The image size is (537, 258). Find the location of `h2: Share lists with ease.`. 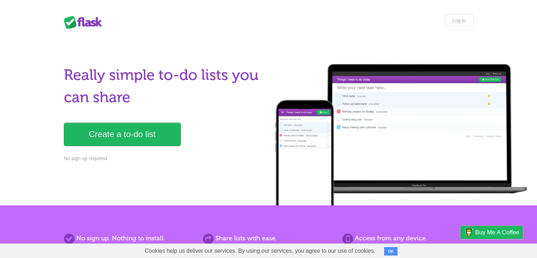

h2: Share lists with ease. is located at coordinates (268, 238).